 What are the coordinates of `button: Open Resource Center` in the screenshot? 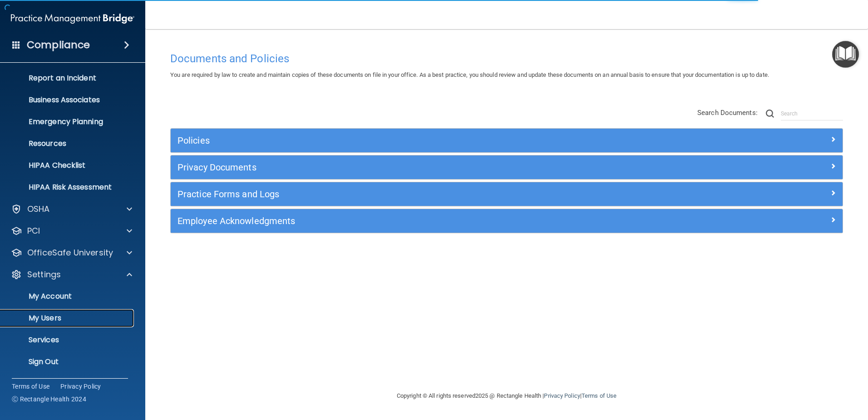 It's located at (845, 54).